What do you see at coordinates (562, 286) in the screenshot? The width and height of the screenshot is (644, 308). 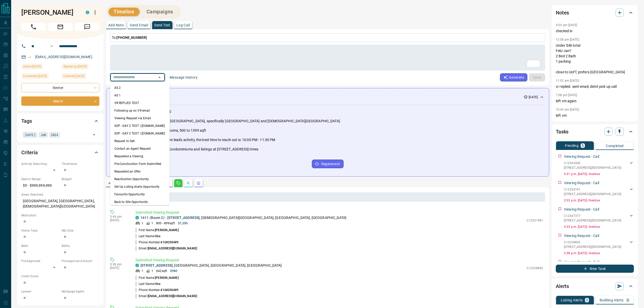 I see `h2: Alerts` at bounding box center [562, 286].